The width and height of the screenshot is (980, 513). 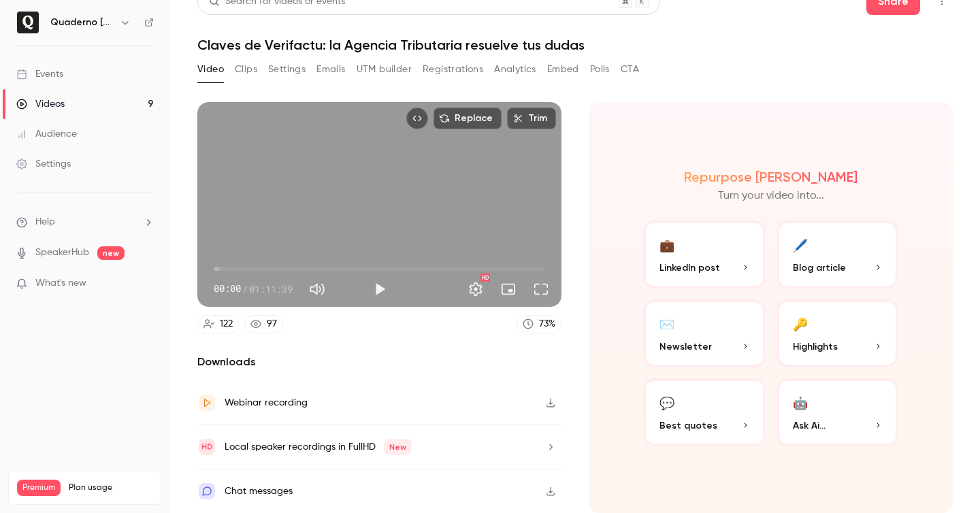 What do you see at coordinates (318, 447) in the screenshot?
I see `div: Local speaker recordings in FullHD` at bounding box center [318, 447].